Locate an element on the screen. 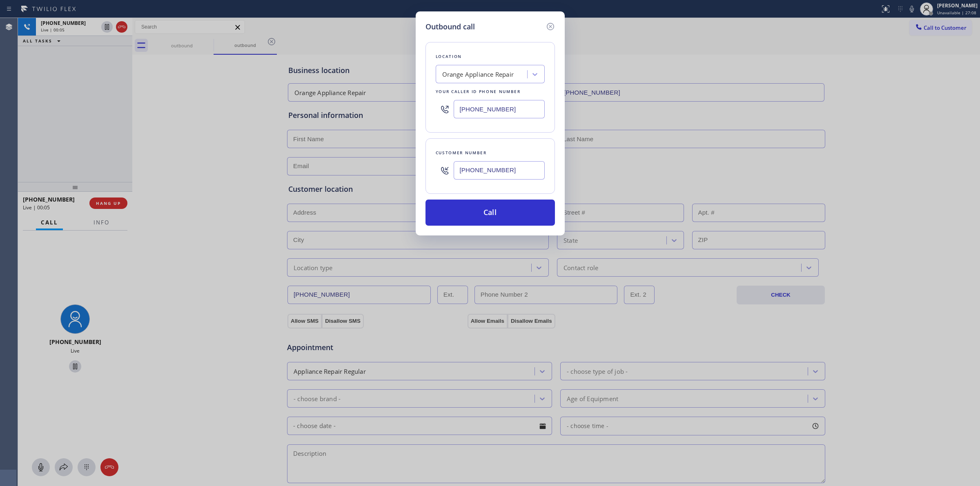 This screenshot has height=486, width=980. div: Location is located at coordinates (490, 56).